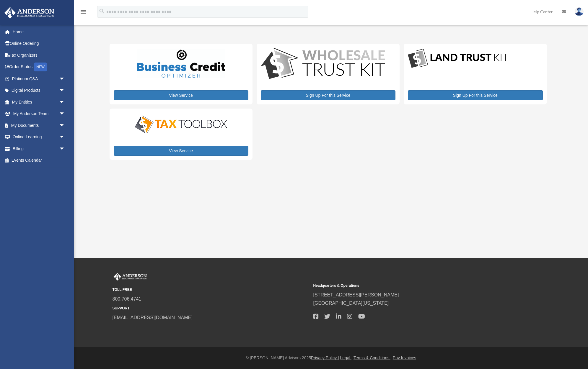  What do you see at coordinates (39, 44) in the screenshot?
I see `a: Online Ordering` at bounding box center [39, 44].